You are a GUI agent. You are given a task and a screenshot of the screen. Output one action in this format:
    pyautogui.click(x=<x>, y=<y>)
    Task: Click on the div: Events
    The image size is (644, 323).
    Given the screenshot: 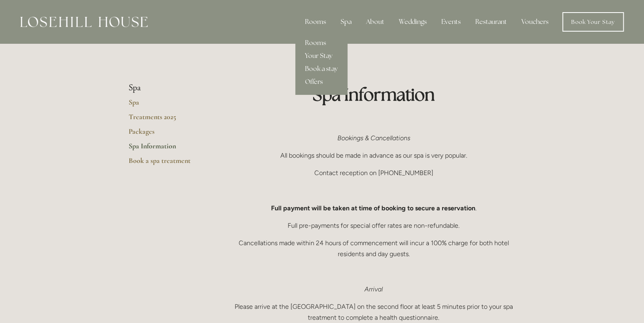 What is the action you would take?
    pyautogui.click(x=451, y=22)
    